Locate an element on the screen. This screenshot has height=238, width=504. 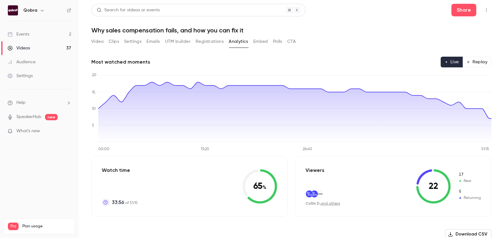
span: Pro is located at coordinates (13, 227).